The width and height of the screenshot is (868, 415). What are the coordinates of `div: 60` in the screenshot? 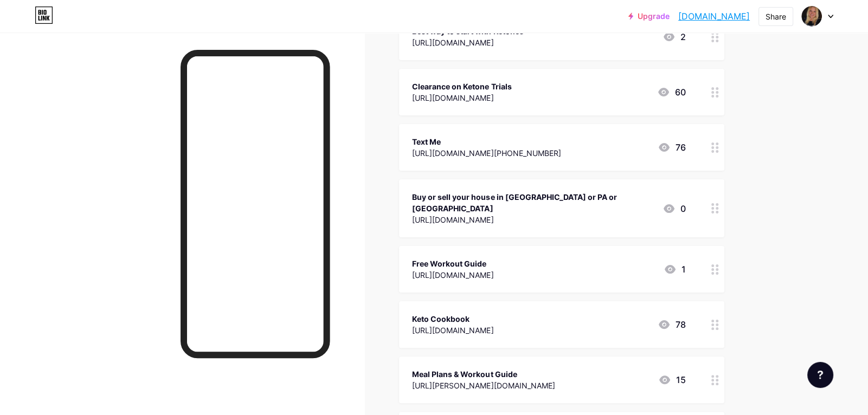 It's located at (671, 92).